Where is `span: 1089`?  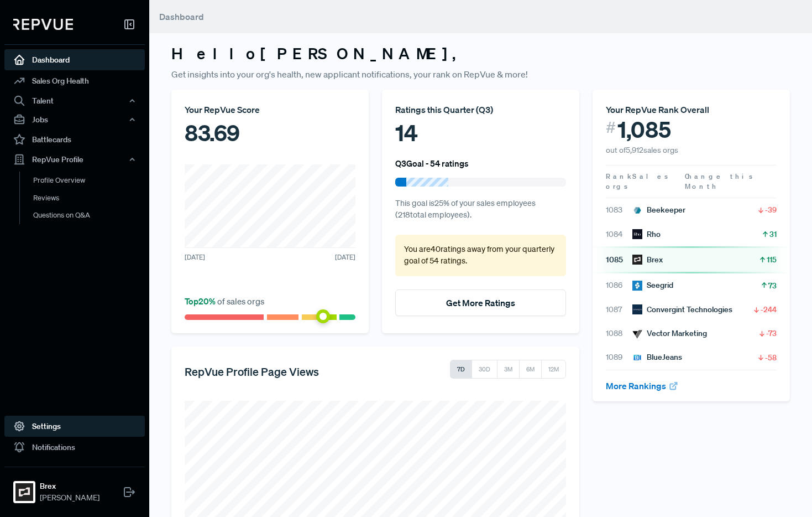
span: 1089 is located at coordinates (619, 357).